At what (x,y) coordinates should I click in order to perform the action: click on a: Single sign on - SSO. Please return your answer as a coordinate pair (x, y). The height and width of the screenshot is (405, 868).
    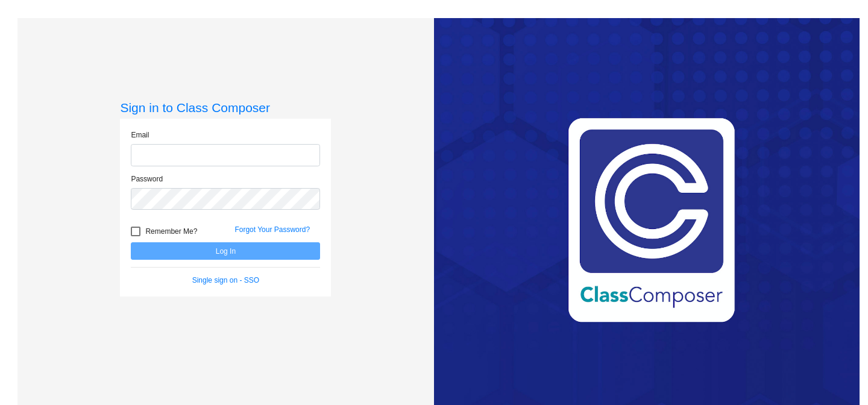
    Looking at the image, I should click on (225, 280).